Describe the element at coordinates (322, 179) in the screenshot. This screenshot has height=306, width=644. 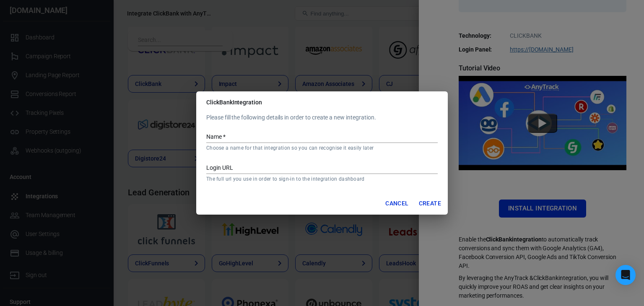
I see `p: The full url you use in order to sign-in to the integration dashboard` at that location.